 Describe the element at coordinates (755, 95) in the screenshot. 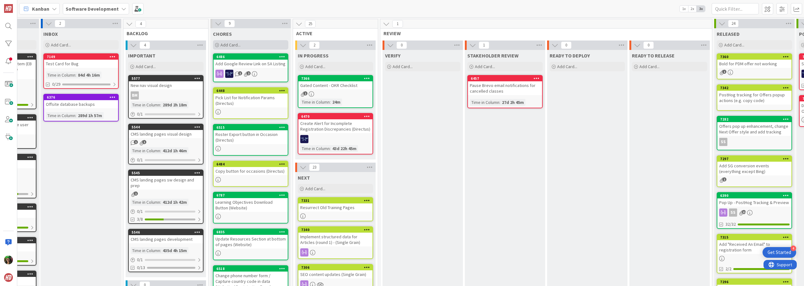

I see `div: 7342PostHog tracking for Offers popup actions (e.g. copy code)` at that location.